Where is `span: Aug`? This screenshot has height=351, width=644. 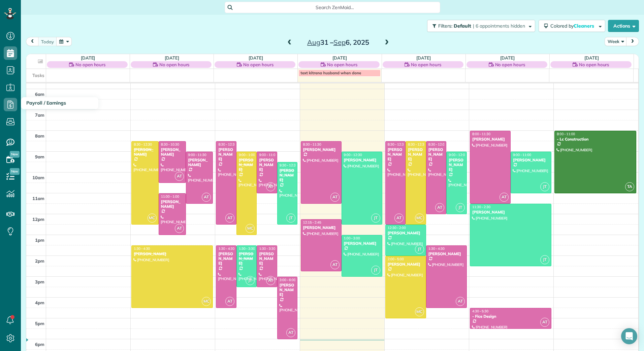
span: Aug is located at coordinates (314, 42).